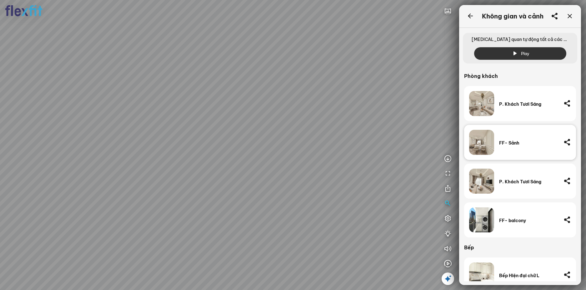 Image resolution: width=586 pixels, height=290 pixels. What do you see at coordinates (525, 53) in the screenshot?
I see `span: Play` at bounding box center [525, 53].